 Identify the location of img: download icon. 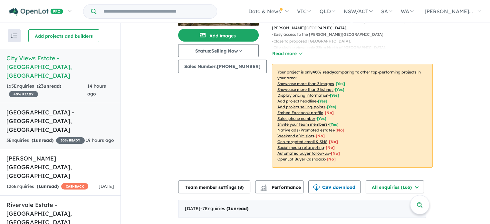
(317, 188).